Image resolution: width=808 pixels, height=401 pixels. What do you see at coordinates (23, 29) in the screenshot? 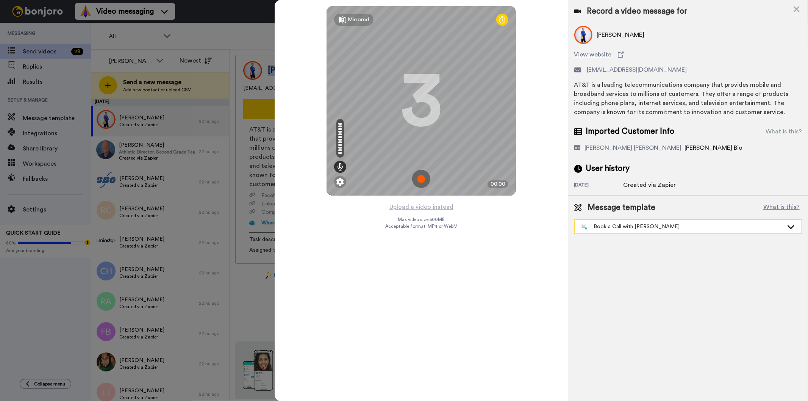
I see `img: Profile image for Matt` at bounding box center [23, 29].